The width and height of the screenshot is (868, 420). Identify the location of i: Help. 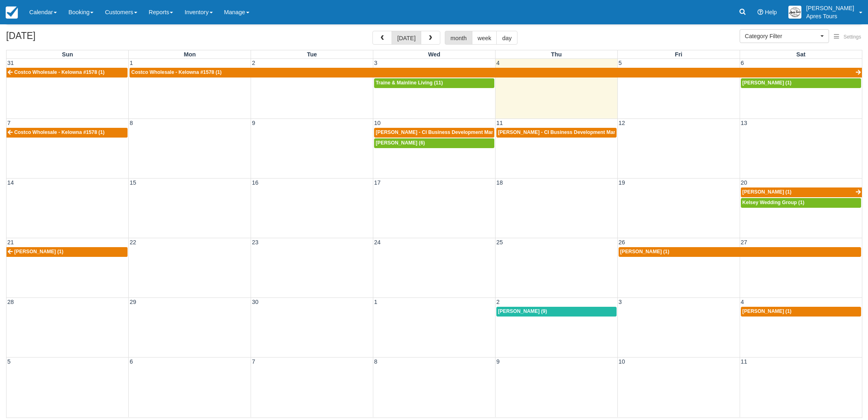
(760, 13).